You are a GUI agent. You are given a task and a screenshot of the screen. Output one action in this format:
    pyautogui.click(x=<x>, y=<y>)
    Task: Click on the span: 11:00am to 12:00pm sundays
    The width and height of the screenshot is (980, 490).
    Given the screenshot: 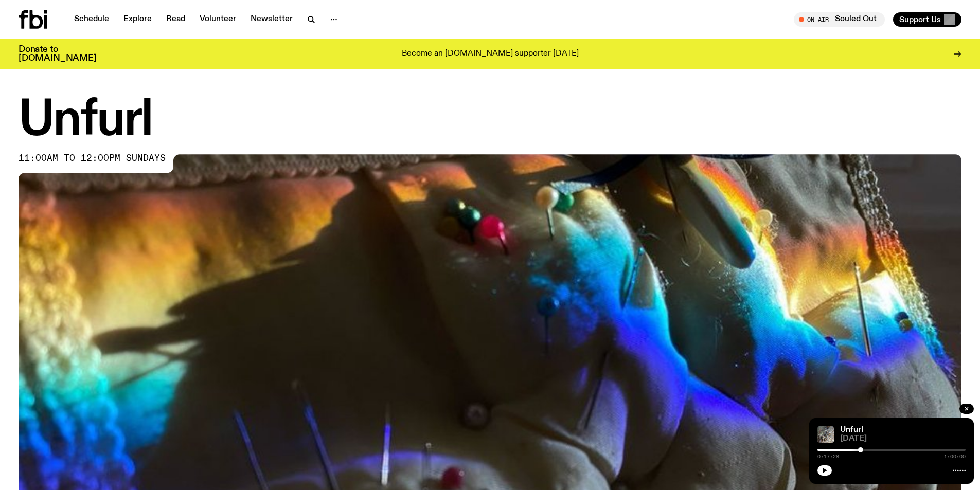 What is the action you would take?
    pyautogui.click(x=92, y=158)
    